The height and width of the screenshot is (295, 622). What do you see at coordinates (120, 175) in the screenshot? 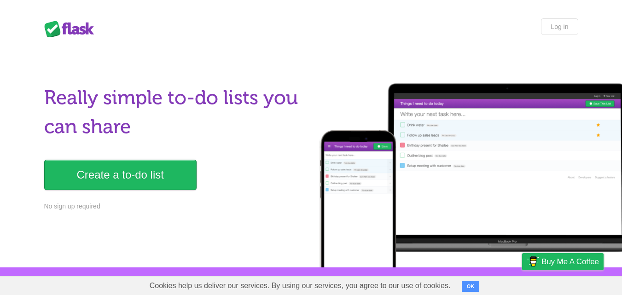
I see `a: Create a to-do list` at bounding box center [120, 175].